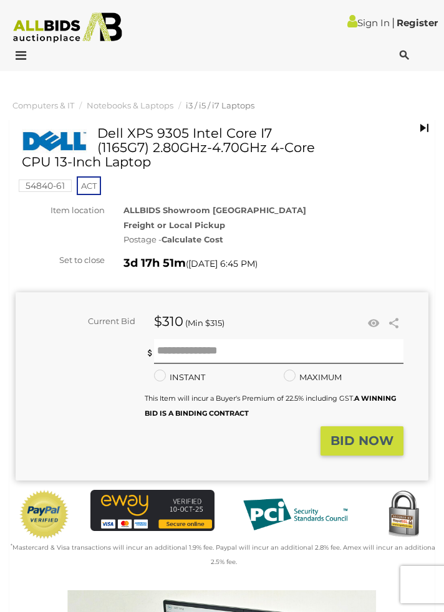 The image size is (444, 612). What do you see at coordinates (80, 321) in the screenshot?
I see `div: Current Bid` at bounding box center [80, 321].